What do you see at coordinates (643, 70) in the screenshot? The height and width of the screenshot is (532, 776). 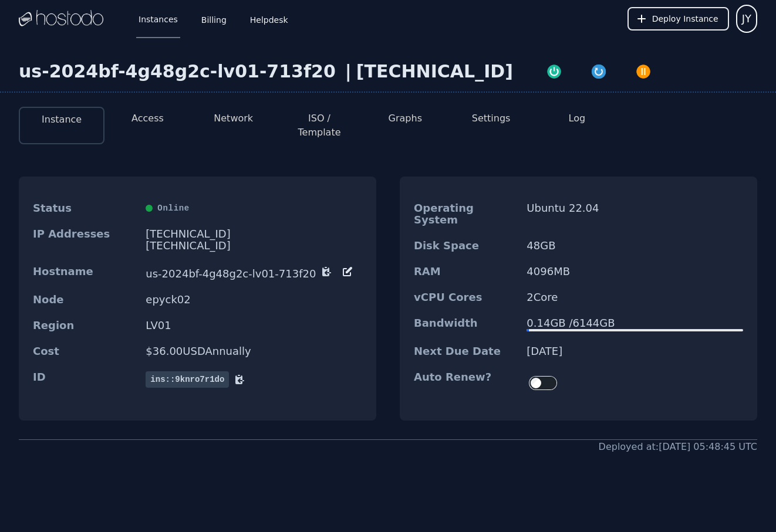 I see `button: Power Off` at bounding box center [643, 70].